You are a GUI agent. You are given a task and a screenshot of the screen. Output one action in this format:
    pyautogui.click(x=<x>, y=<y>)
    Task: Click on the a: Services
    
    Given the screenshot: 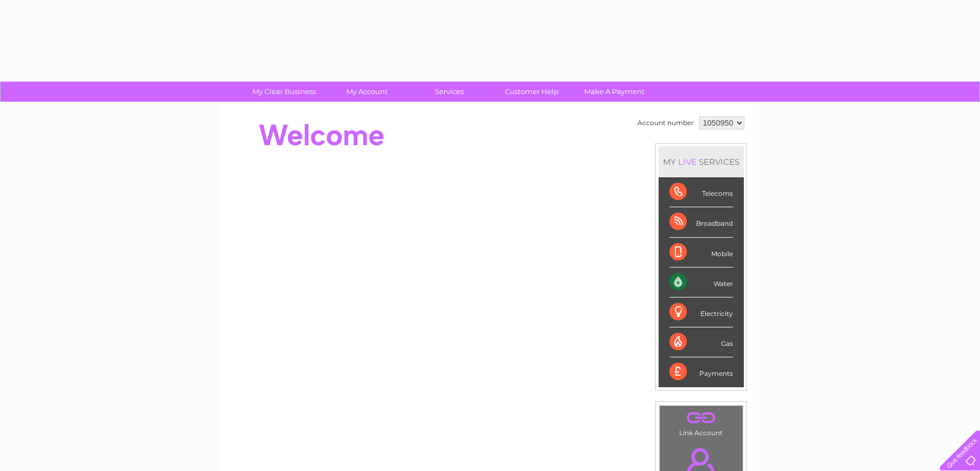 What is the action you would take?
    pyautogui.click(x=449, y=91)
    